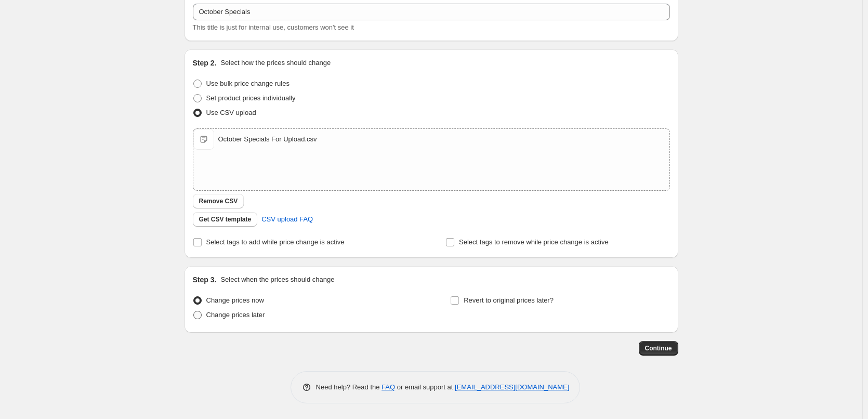 This screenshot has height=419, width=868. Describe the element at coordinates (388, 387) in the screenshot. I see `a: FAQ` at that location.